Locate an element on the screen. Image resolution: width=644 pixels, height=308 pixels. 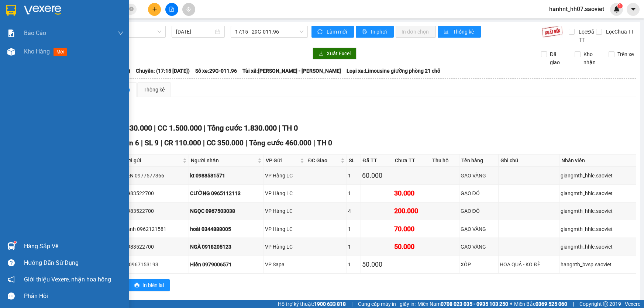
span: Báo cáo is located at coordinates (35, 33).